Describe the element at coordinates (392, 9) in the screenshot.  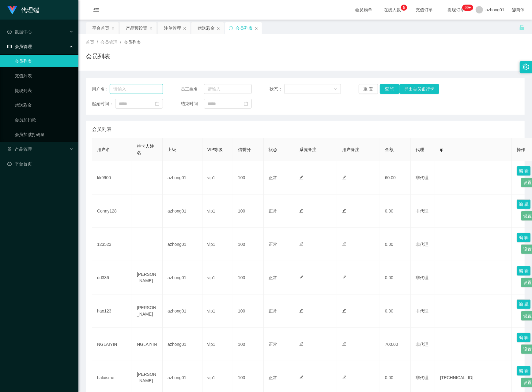
I see `span: 在线人数` at that location.